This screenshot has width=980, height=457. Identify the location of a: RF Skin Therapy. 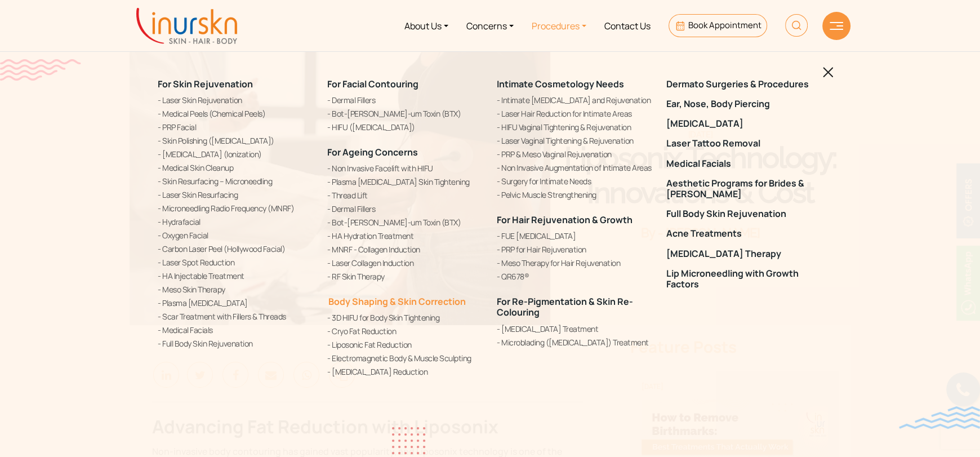
(405, 276).